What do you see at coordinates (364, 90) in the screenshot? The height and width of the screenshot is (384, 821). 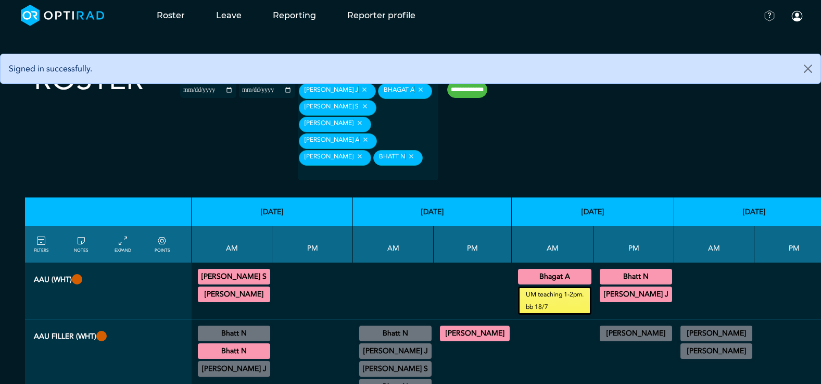 I see `button: Remove item: 'db1796de-5eda-49ca-b221-2934ccfe9335'` at bounding box center [364, 90].